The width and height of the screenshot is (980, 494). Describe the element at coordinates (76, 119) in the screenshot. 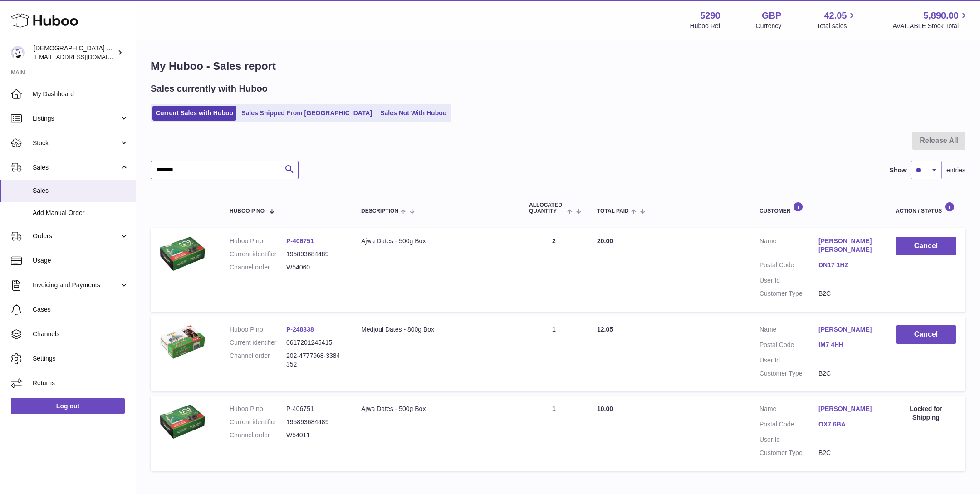

I see `span: Listings` at that location.